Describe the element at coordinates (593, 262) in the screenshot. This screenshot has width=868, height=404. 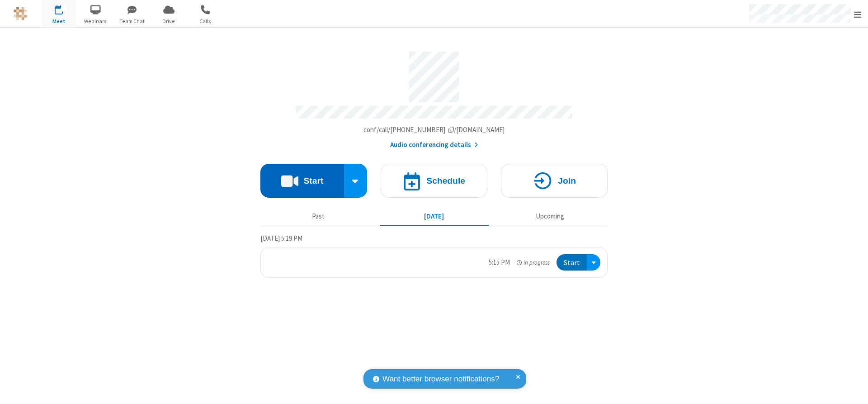
I see `div: Open menu` at that location.